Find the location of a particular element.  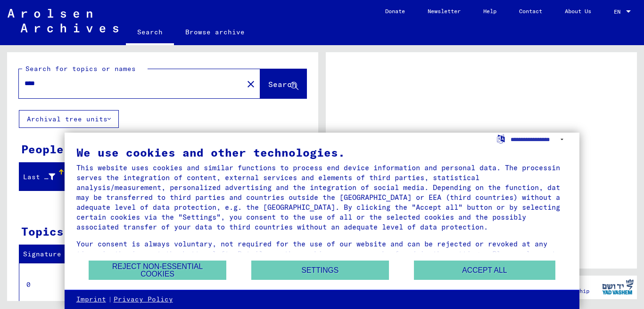

div: We use cookies and other technologies. is located at coordinates (322, 153).